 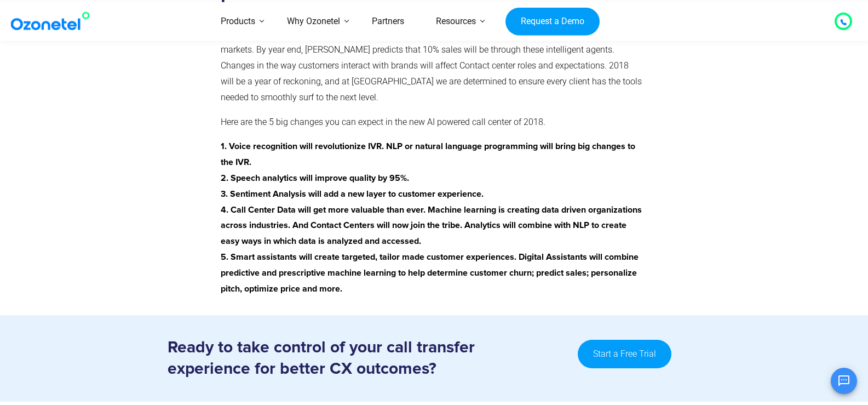 I want to click on a: Products, so click(x=238, y=21).